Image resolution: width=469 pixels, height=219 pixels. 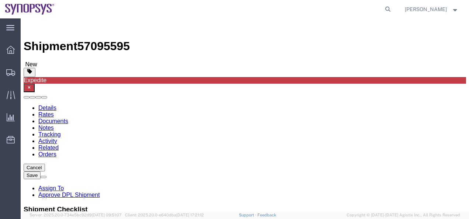 What do you see at coordinates (248, 215) in the screenshot?
I see `a: Support` at bounding box center [248, 215].